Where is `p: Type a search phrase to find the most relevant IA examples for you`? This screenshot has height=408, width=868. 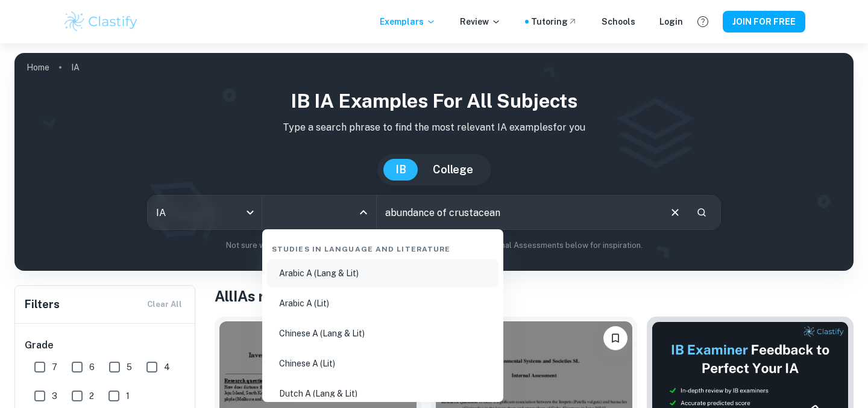
p: Type a search phrase to find the most relevant IA examples for you is located at coordinates (434, 127).